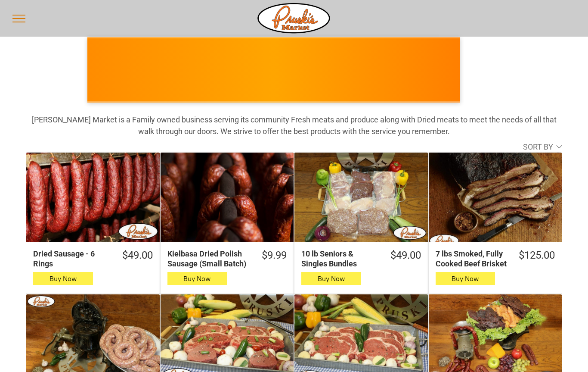 The height and width of the screenshot is (372, 588). Describe the element at coordinates (361, 197) in the screenshot. I see `a: 10 lb Seniors &amp; Singles Bundles` at that location.